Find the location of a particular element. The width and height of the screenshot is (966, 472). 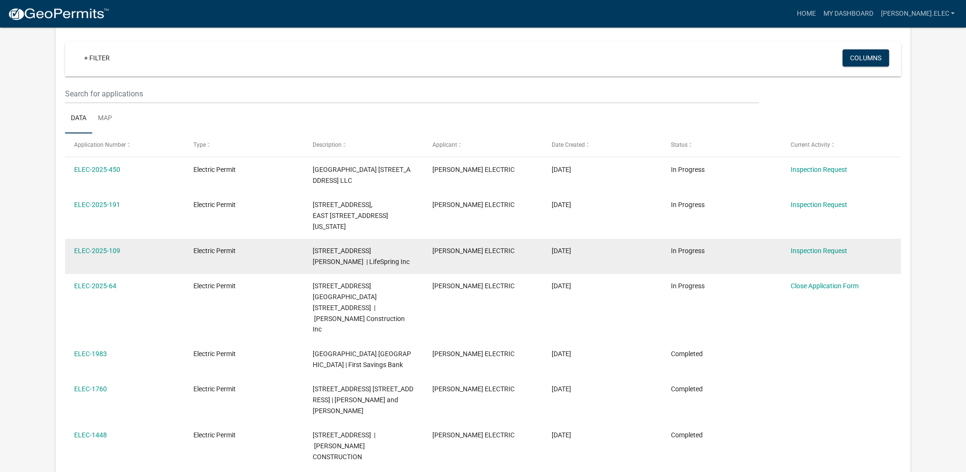

datatable-header-cell: Description is located at coordinates (363, 145).